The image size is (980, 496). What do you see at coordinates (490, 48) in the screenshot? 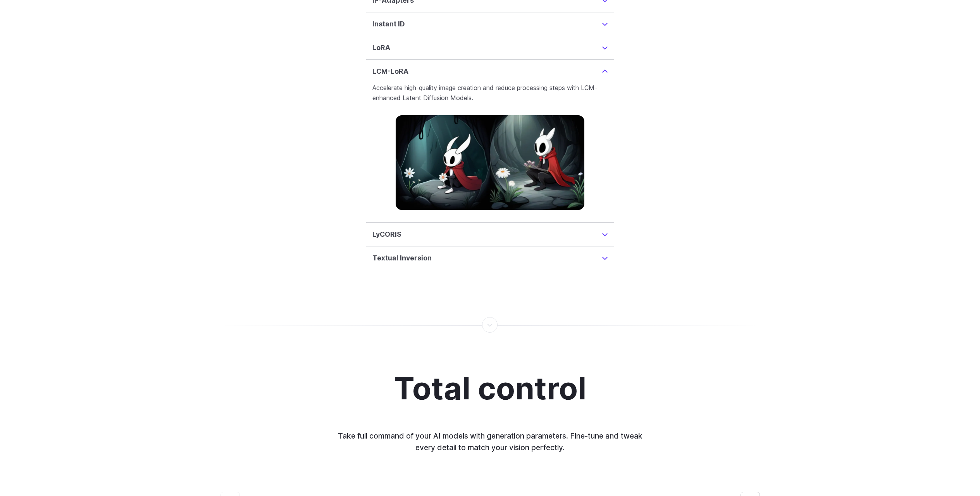
I see `summary: LoRA` at bounding box center [490, 48].